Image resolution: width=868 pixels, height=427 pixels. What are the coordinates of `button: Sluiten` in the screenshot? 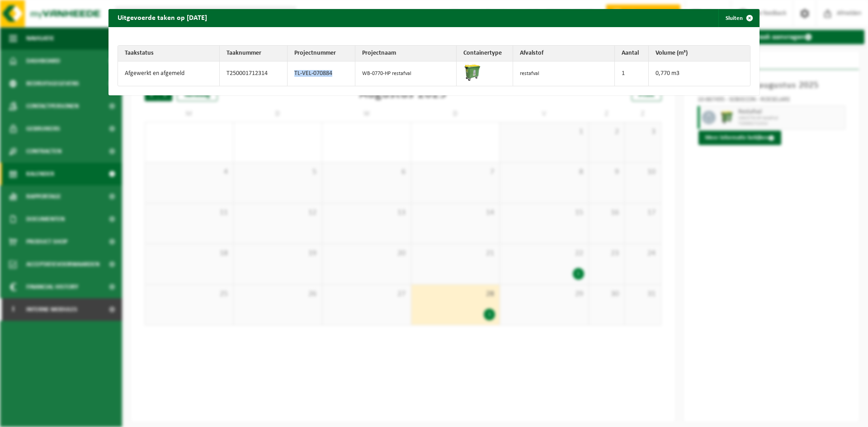 It's located at (738, 18).